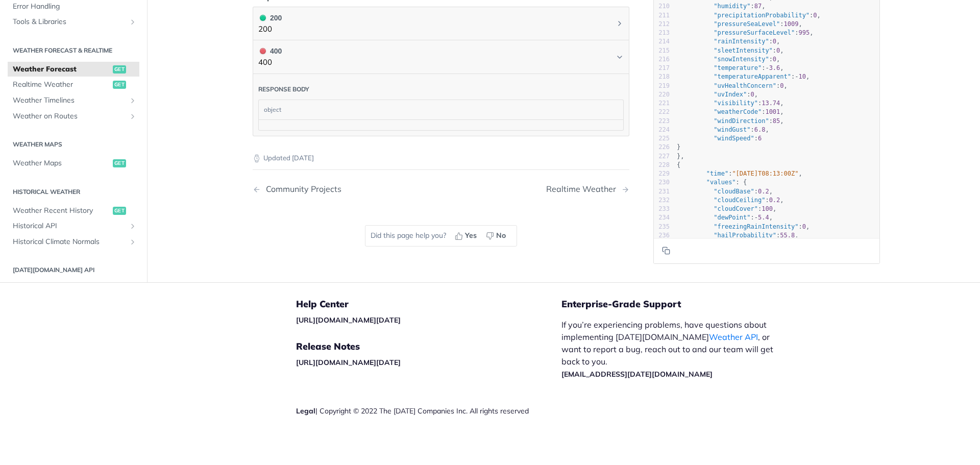 The height and width of the screenshot is (465, 980). Describe the element at coordinates (74, 6) in the screenshot. I see `span: Error Handling` at that location.